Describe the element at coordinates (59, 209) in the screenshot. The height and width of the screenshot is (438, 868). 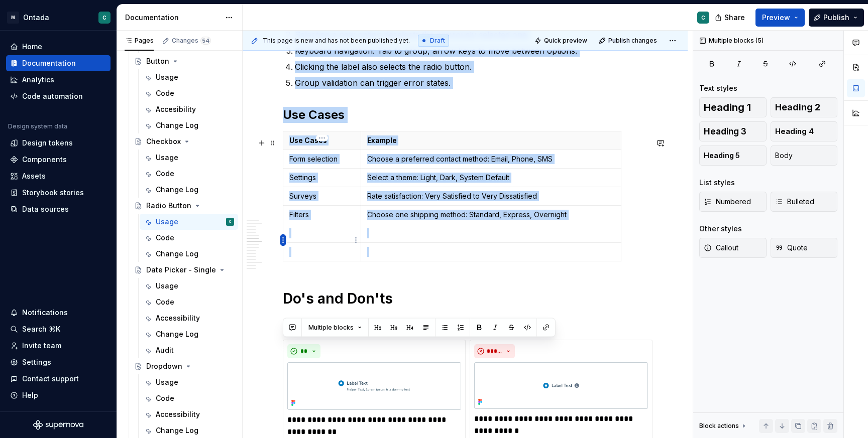
I see `a: Data sources` at that location.